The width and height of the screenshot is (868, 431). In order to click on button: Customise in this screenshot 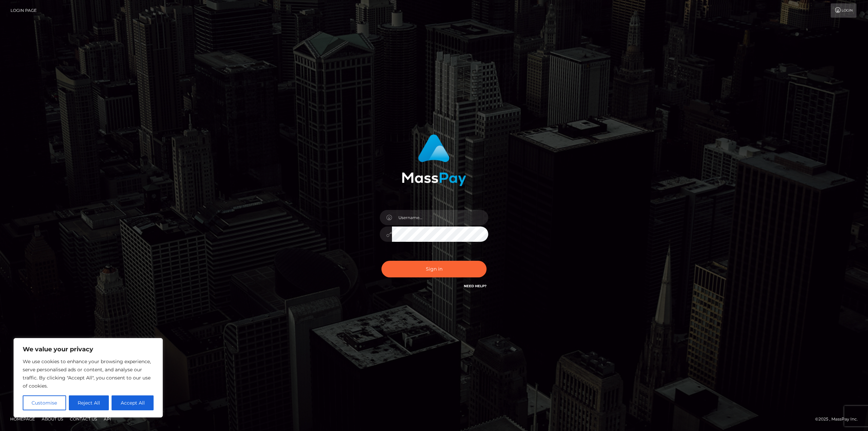, I will do `click(44, 403)`.